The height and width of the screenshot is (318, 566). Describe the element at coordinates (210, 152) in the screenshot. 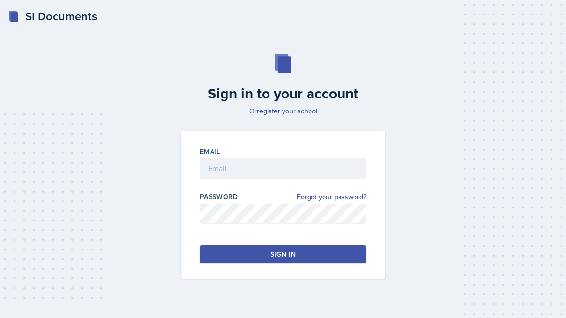

I see `label: Email` at that location.